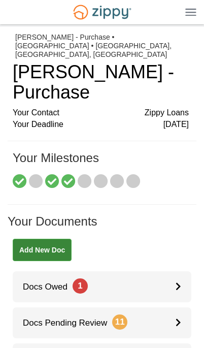  I want to click on span: Docs Owed, so click(50, 286).